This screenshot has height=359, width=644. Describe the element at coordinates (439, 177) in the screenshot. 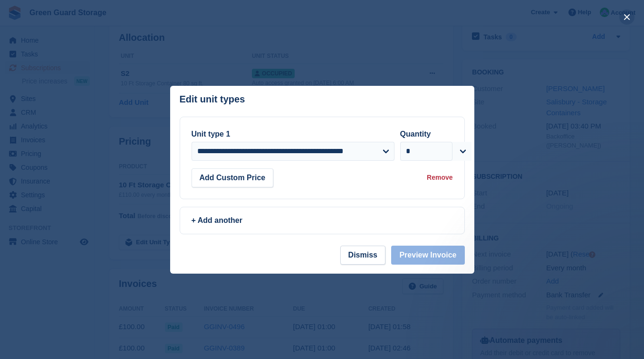

I see `div: Remove` at that location.